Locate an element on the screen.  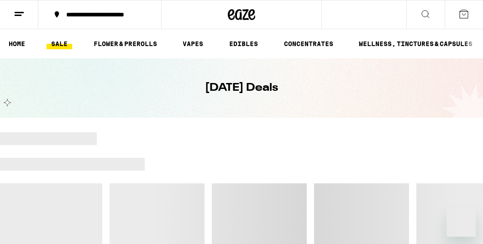
a: FLOWER & PREROLLS is located at coordinates (125, 44).